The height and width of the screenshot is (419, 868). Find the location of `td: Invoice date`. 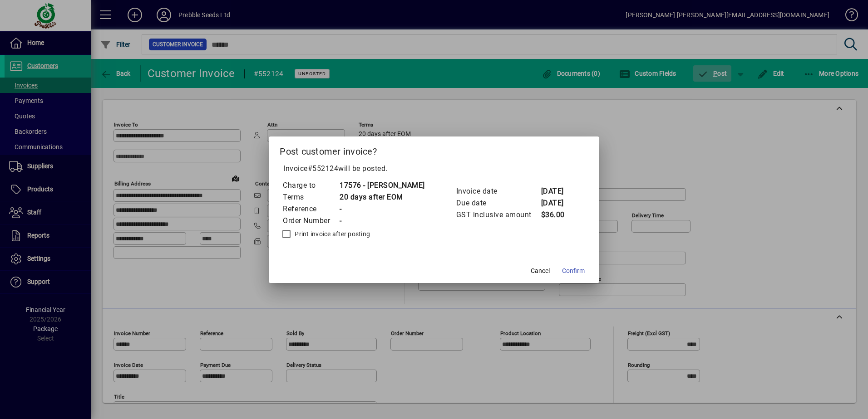

td: Invoice date is located at coordinates (498, 191).